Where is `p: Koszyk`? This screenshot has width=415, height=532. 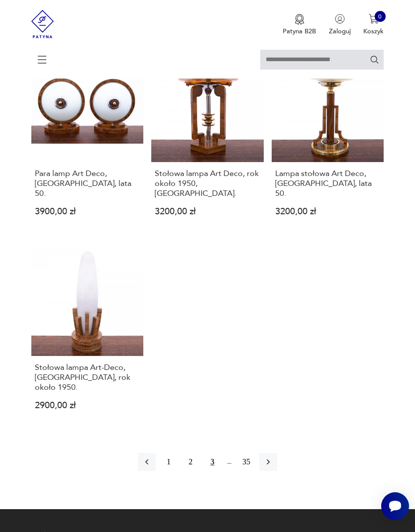
p: Koszyk is located at coordinates (373, 31).